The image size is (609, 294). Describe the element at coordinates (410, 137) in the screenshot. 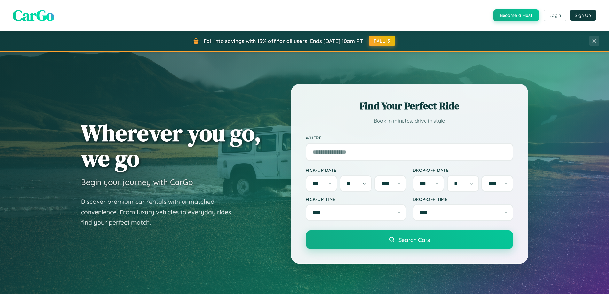

I see `label: Where` at that location.